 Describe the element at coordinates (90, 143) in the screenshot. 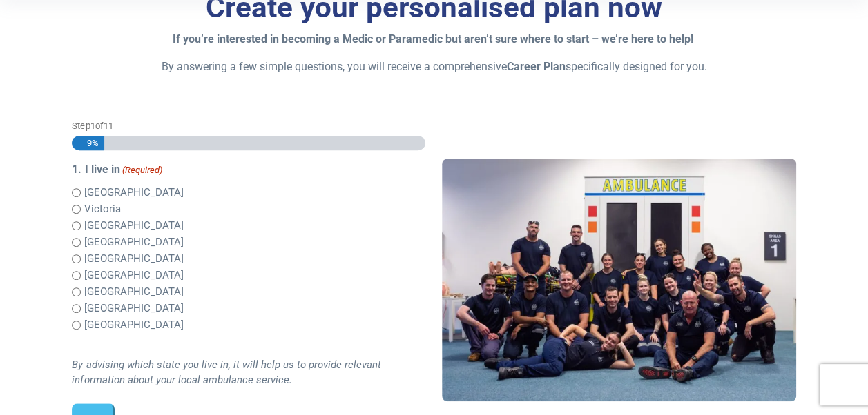

I see `span: 9%` at that location.